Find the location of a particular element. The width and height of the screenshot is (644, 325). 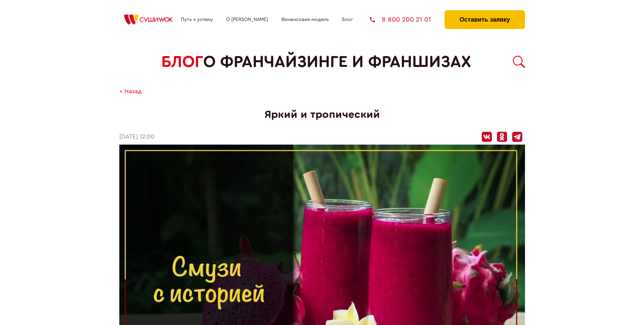

h1: Яркий и тропический is located at coordinates (322, 115).